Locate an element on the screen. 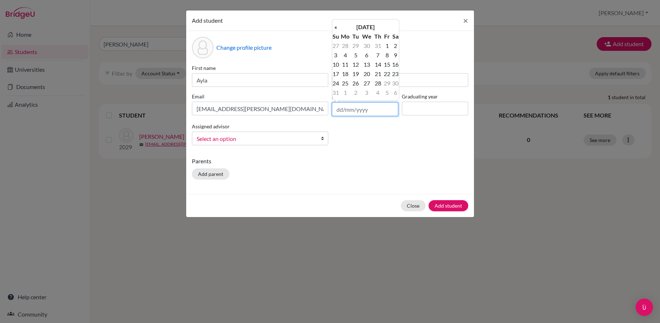 The image size is (660, 323). td: 26 is located at coordinates (355, 83).